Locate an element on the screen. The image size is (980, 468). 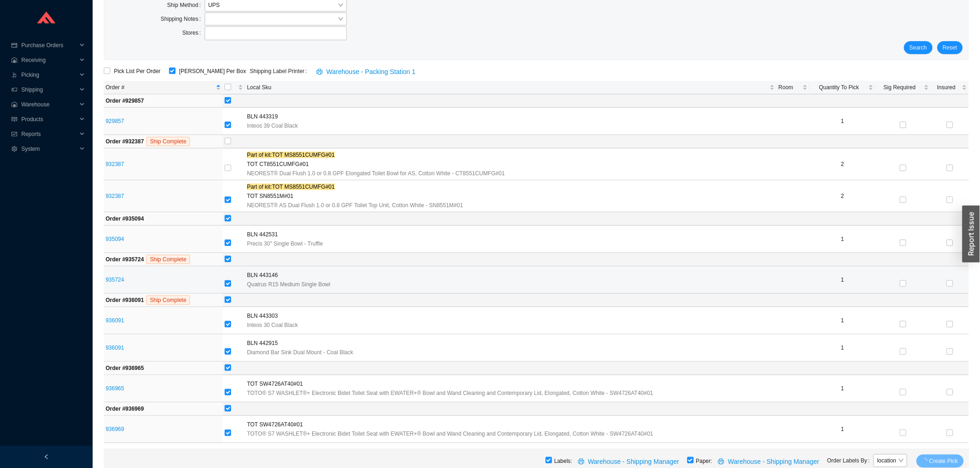
span: TOT SN8551M#01 is located at coordinates (270, 196).